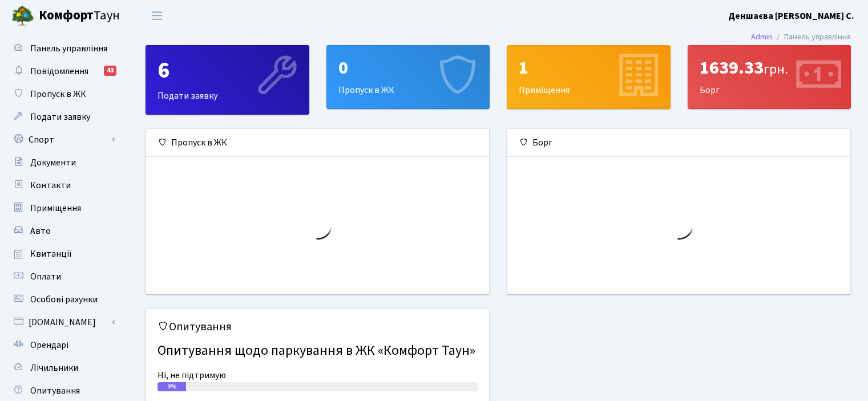 The image size is (868, 401). What do you see at coordinates (58, 94) in the screenshot?
I see `span: Пропуск в ЖК` at bounding box center [58, 94].